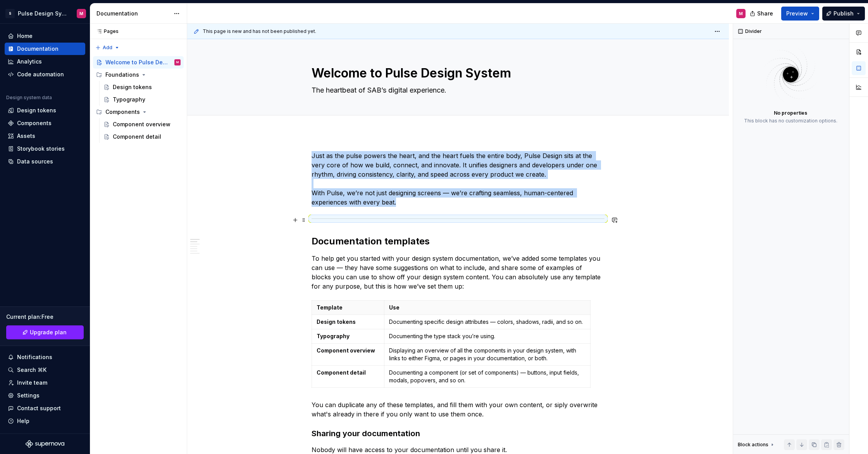 The width and height of the screenshot is (868, 454). Describe the element at coordinates (458, 179) in the screenshot. I see `p: Just as the pulse powers the heart, and the heart fuels the entire body, Pulse Design sits at the...` at that location.